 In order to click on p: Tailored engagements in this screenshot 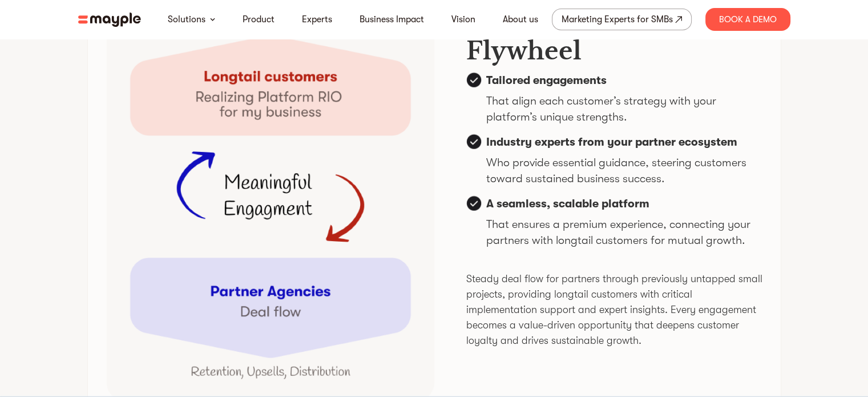, I will do `click(624, 81)`.